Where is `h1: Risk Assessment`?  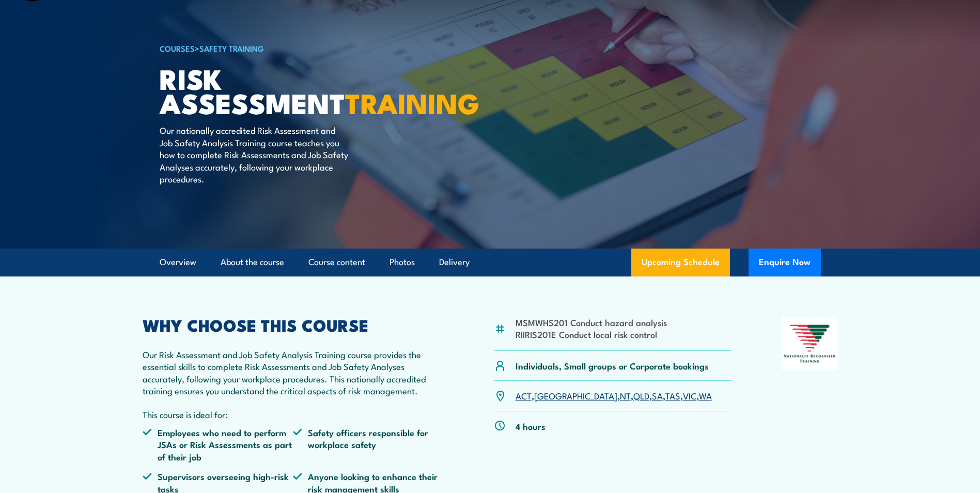
h1: Risk Assessment is located at coordinates (287, 90).